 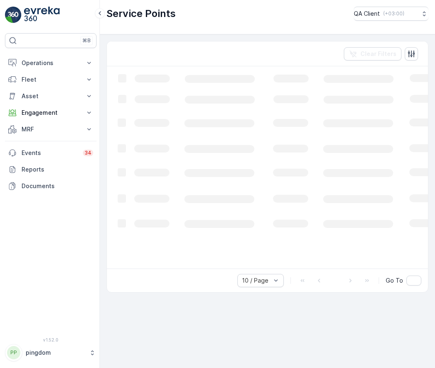 I want to click on p: Operations, so click(x=51, y=63).